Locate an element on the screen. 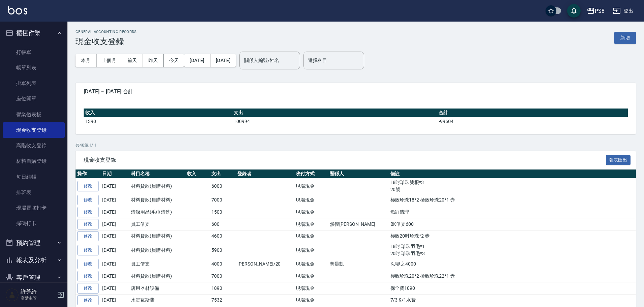 This screenshot has width=644, height=307. a: 每日結帳 is located at coordinates (34, 177).